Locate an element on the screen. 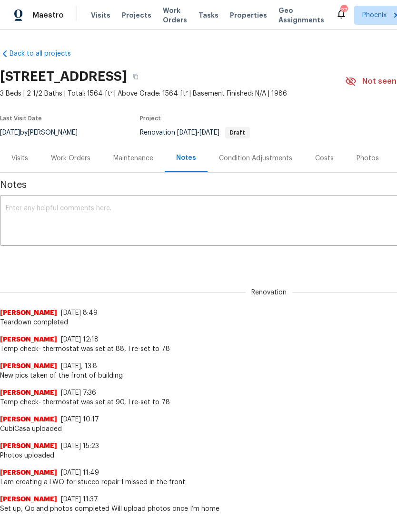  span: Project is located at coordinates (150, 118).